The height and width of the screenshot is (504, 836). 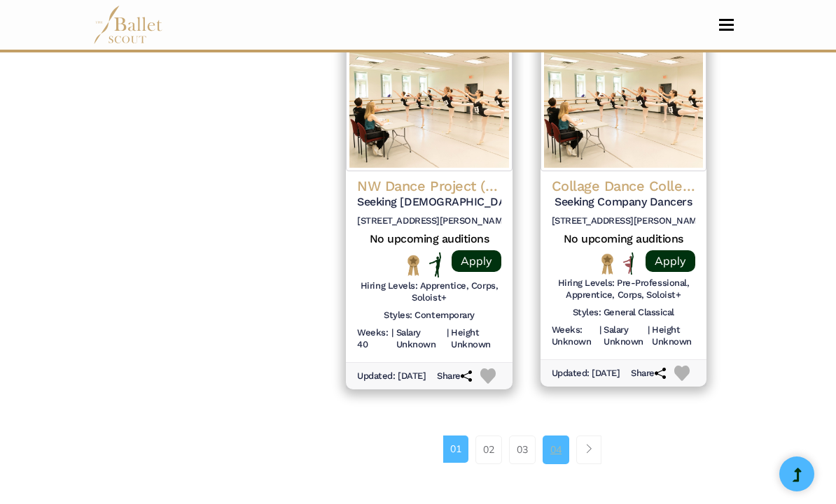 I want to click on button: Toggle navigation, so click(x=726, y=25).